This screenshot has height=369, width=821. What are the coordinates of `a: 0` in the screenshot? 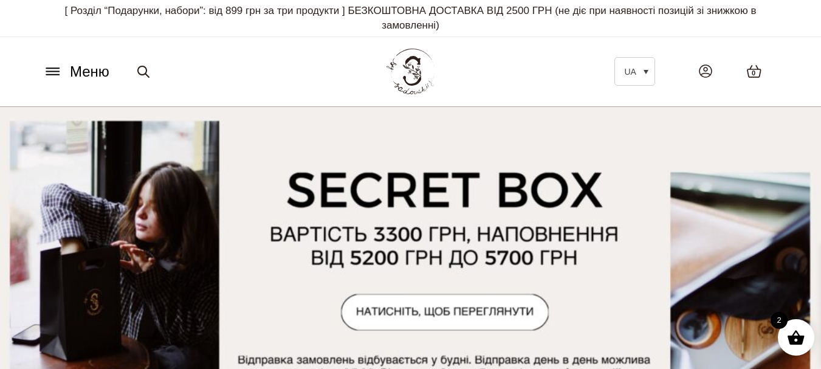 It's located at (754, 71).